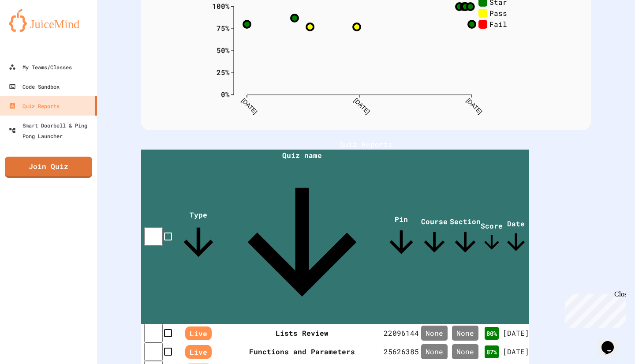 The width and height of the screenshot is (635, 364). I want to click on div: Chat with us now!Close, so click(32, 30).